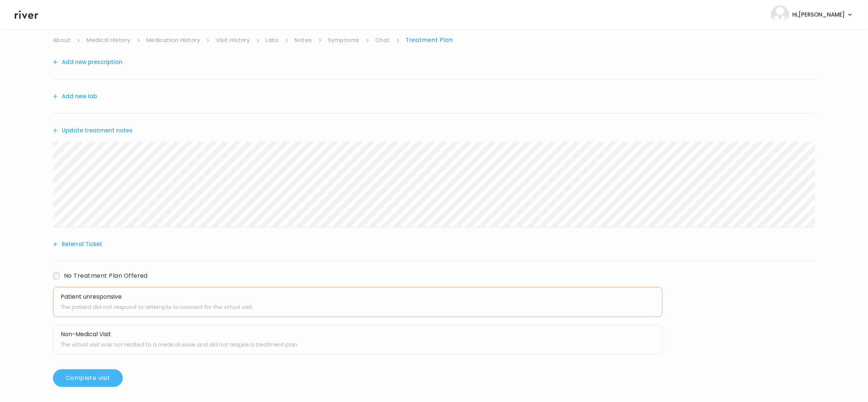 Image resolution: width=868 pixels, height=402 pixels. What do you see at coordinates (780, 15) in the screenshot?
I see `img: user avatar` at bounding box center [780, 15].